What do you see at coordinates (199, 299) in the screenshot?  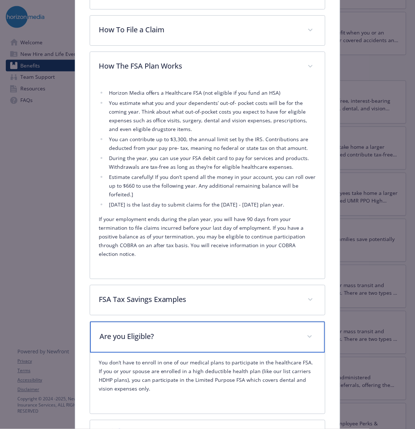 I see `p: FSA Tax Savings Examples` at bounding box center [199, 299].